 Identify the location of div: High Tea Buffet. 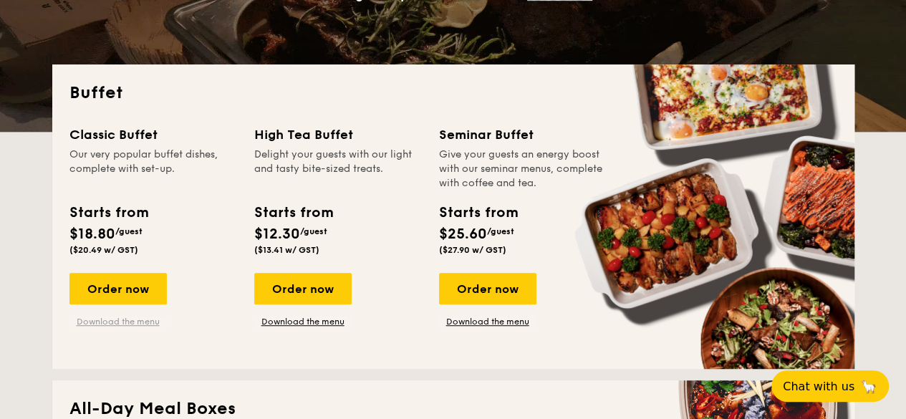
(338, 135).